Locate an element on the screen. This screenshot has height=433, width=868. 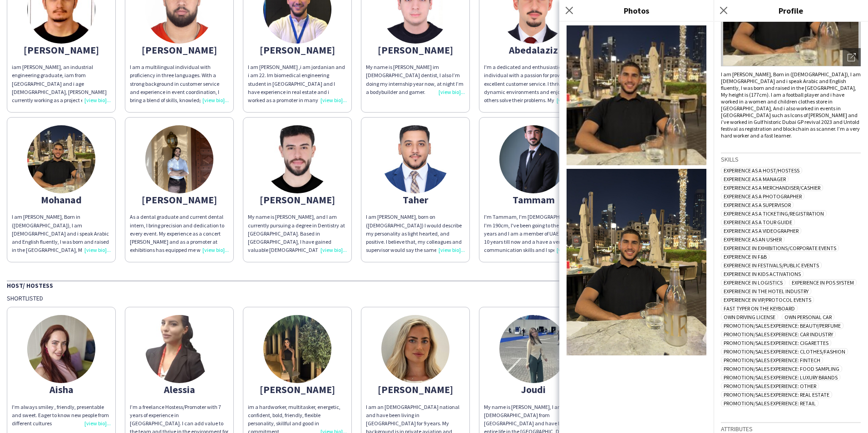
div: Taher is located at coordinates (415, 200).